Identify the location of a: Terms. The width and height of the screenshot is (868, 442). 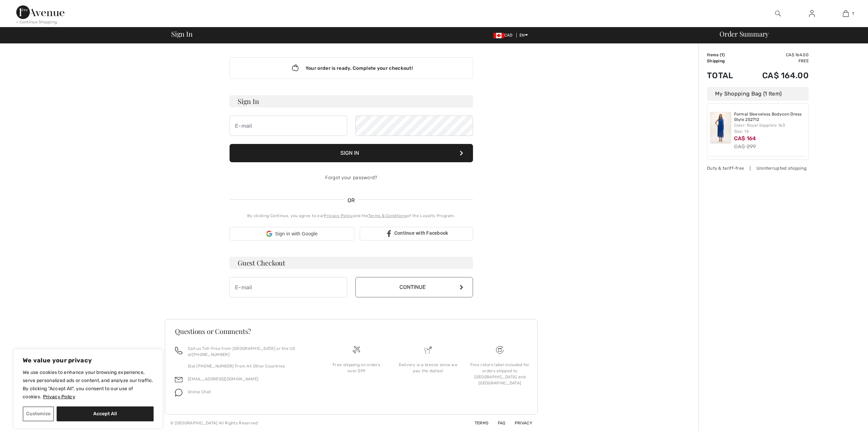
(477, 423).